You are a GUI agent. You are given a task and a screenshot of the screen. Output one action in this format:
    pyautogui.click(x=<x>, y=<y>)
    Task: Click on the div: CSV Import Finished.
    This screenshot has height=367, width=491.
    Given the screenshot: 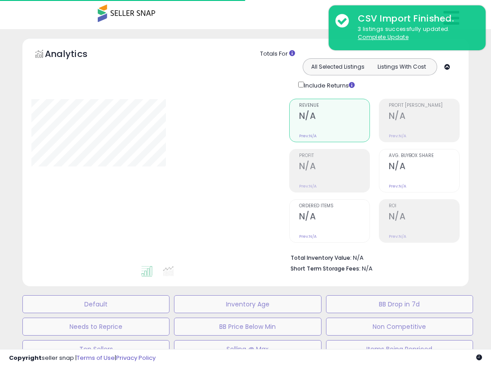 What is the action you would take?
    pyautogui.click(x=415, y=18)
    